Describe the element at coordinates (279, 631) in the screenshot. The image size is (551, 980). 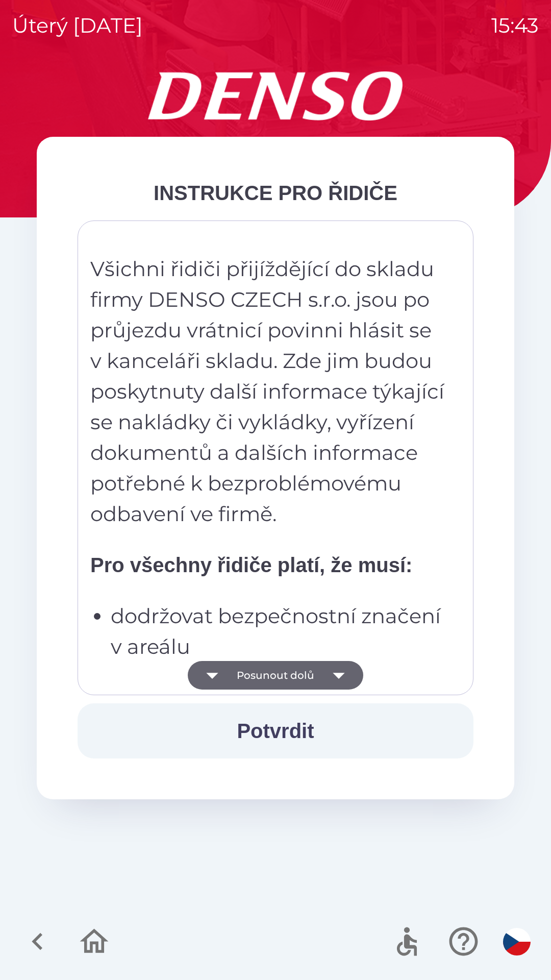
I see `p: dodržovat bezpečnostní značení v areálu` at that location.